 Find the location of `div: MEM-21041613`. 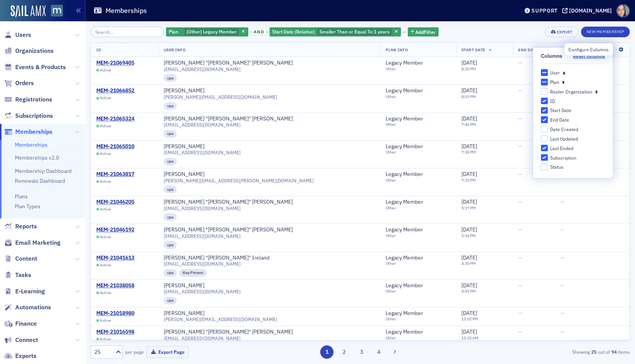

div: MEM-21041613 is located at coordinates (115, 258).